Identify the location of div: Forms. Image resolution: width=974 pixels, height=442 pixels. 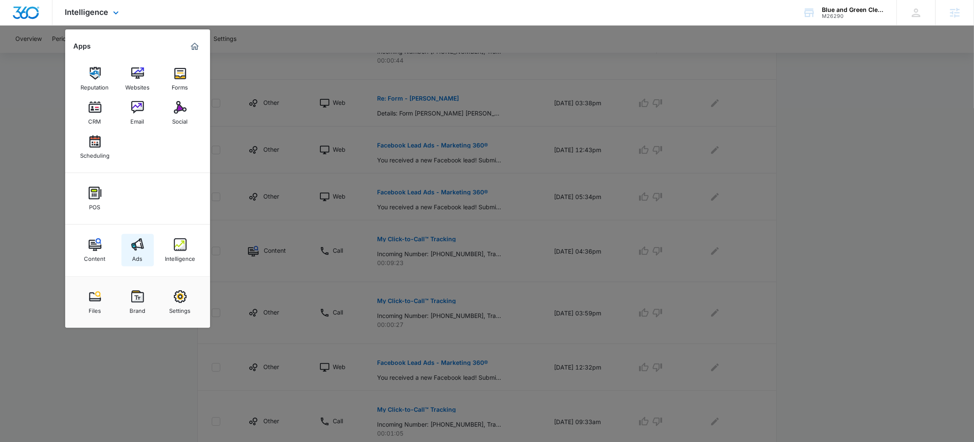
(180, 85).